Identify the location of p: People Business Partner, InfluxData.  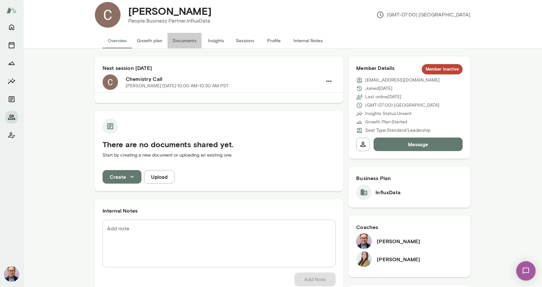
(170, 21).